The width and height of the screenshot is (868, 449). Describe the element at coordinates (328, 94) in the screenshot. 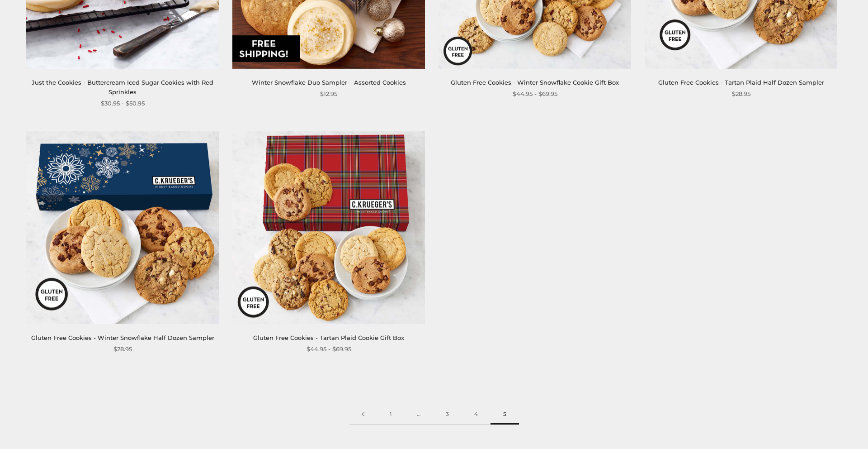

I see `span: $12.95` at that location.